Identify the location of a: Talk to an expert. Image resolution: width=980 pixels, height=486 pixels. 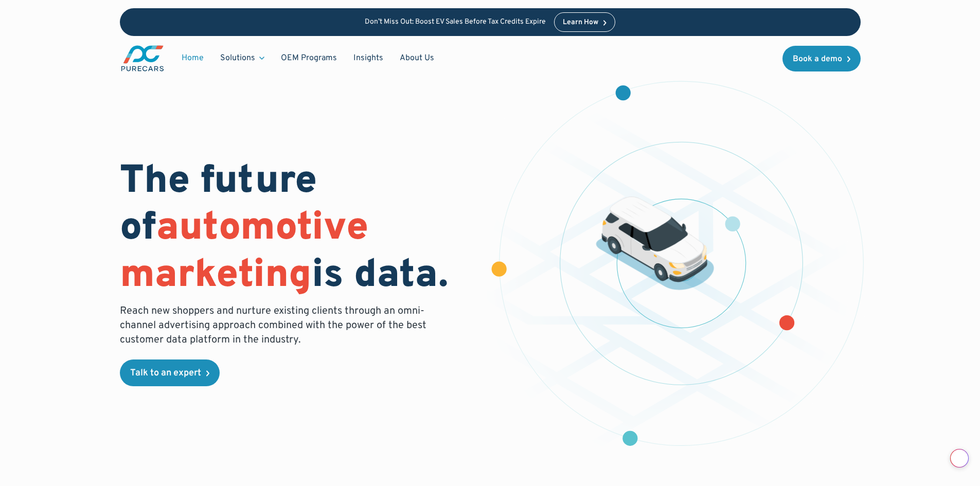
(170, 373).